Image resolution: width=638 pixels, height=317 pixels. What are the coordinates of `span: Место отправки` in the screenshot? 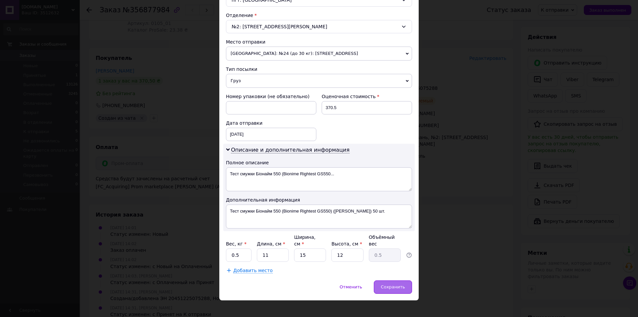 It's located at (246, 42).